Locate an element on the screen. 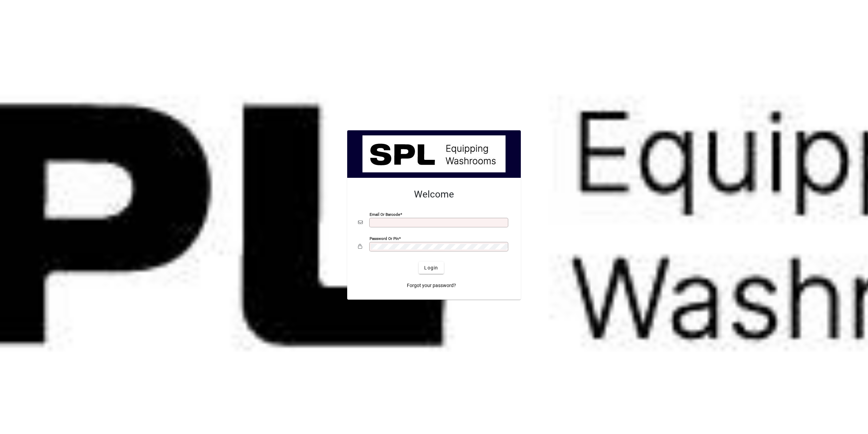 This screenshot has width=868, height=434. button: Login is located at coordinates (431, 268).